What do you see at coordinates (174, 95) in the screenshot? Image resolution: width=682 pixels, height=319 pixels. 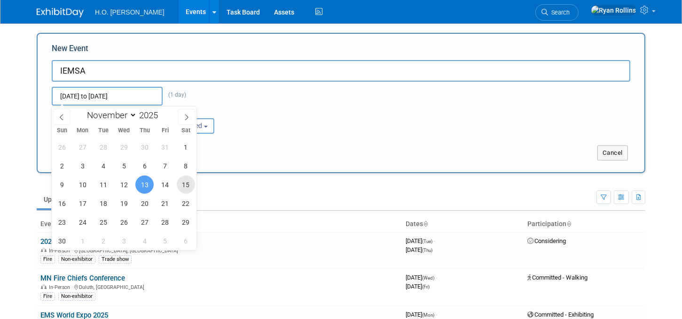 I see `span: (1 day)` at bounding box center [174, 95].